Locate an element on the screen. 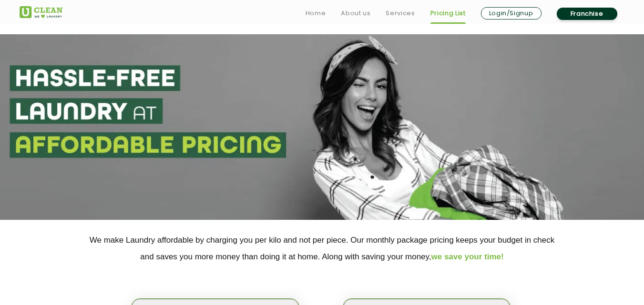 This screenshot has height=305, width=644. a: Pricing List is located at coordinates (448, 13).